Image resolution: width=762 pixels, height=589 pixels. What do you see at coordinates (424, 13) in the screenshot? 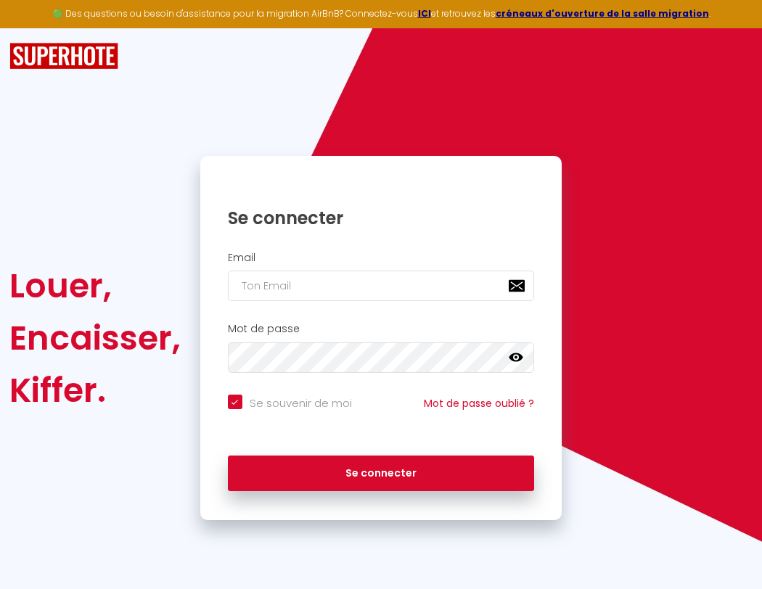
I see `a: ICI` at bounding box center [424, 13].